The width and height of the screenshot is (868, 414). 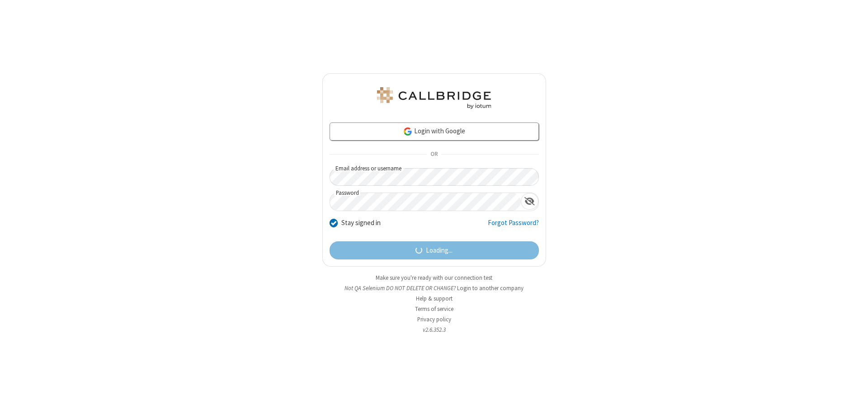 I want to click on li: v2.6.352.3, so click(x=434, y=330).